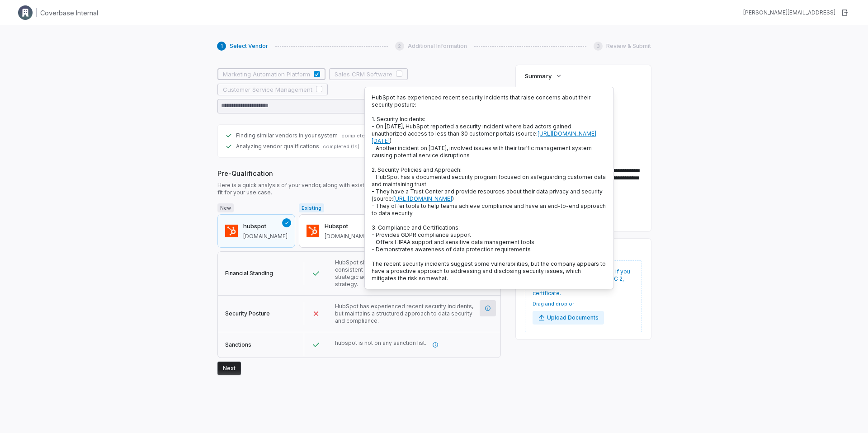  What do you see at coordinates (453, 242) in the screenshot?
I see `span: - Offers HIPAA support and sensitive data management tools` at bounding box center [453, 242].